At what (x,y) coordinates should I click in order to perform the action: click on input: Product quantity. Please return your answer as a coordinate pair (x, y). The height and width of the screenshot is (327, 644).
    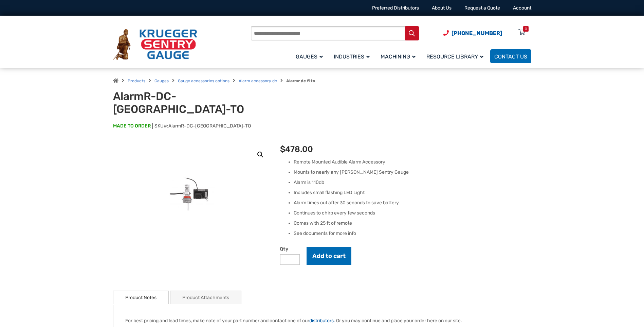
    Looking at the image, I should click on (290, 259).